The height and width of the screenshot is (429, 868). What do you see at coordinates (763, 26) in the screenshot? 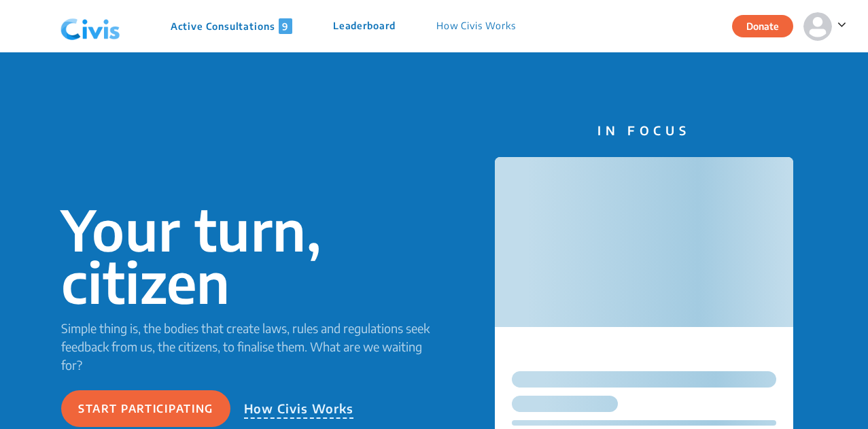
I see `button: Donate` at bounding box center [763, 26].